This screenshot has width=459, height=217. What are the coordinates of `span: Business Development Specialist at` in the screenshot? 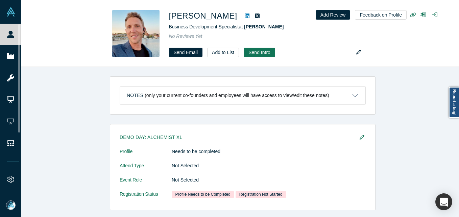 It's located at (226, 27).